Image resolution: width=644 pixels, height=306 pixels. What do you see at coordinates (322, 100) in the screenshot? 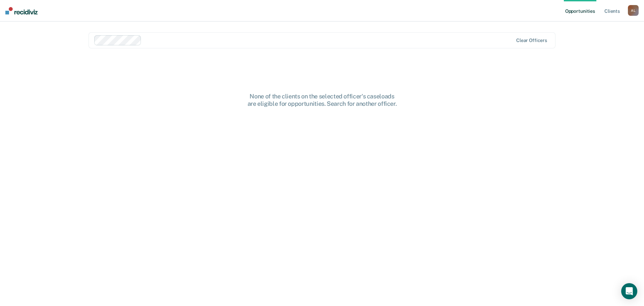
I see `div: None of the clients on the selected officer's caseloads are eligible for opportunities. Search fo...` at bounding box center [322, 100].